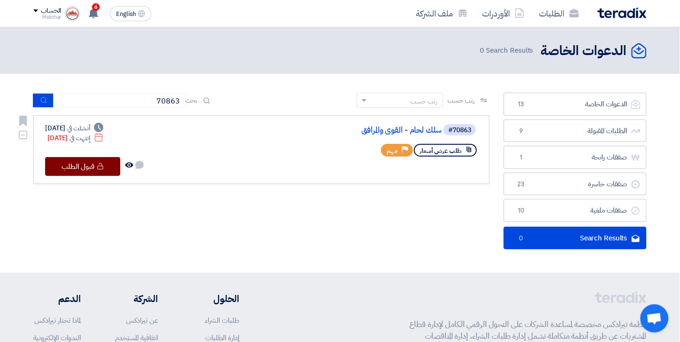 Image resolution: width=680 pixels, height=342 pixels. I want to click on span: 10, so click(521, 211).